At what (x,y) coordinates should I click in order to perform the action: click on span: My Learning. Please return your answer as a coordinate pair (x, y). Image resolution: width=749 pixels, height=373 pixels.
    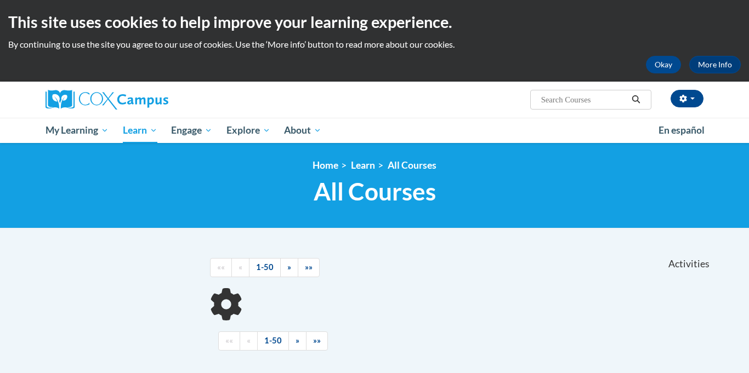
    Looking at the image, I should click on (77, 130).